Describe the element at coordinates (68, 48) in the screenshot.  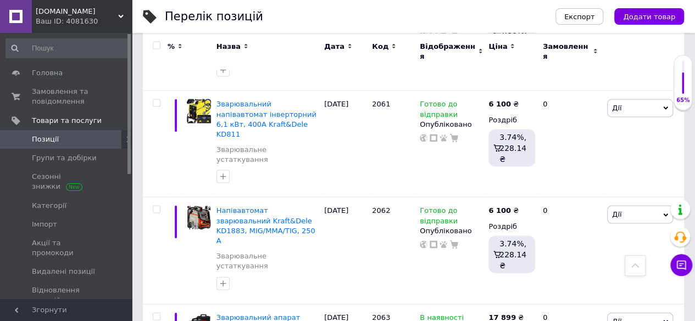
I see `input: Пошук` at that location.